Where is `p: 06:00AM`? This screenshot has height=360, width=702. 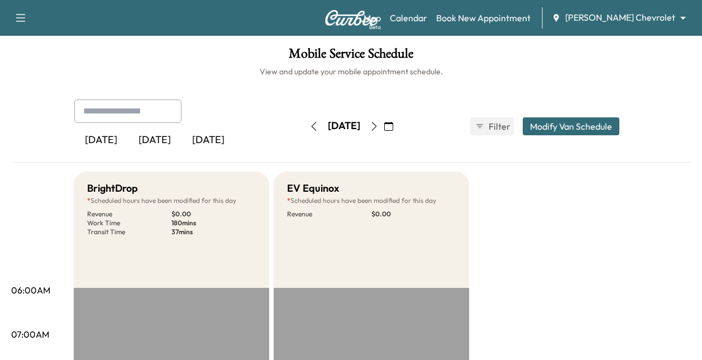
p: 06:00AM is located at coordinates (31, 290).